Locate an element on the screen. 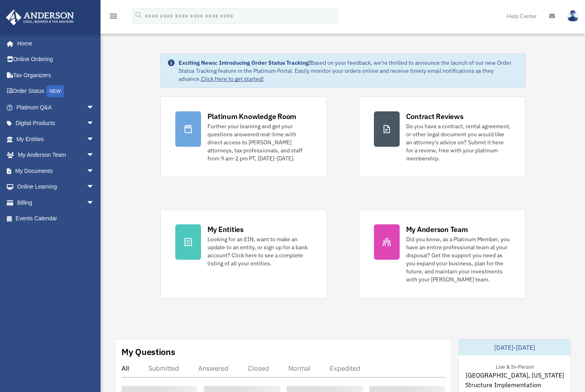  a: menu is located at coordinates (114, 17).